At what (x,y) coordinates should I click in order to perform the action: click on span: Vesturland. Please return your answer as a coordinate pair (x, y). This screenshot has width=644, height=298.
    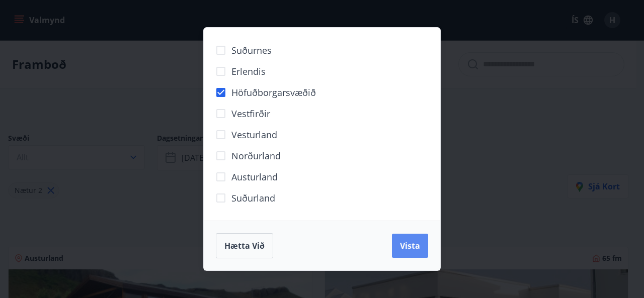
    Looking at the image, I should click on (254, 135).